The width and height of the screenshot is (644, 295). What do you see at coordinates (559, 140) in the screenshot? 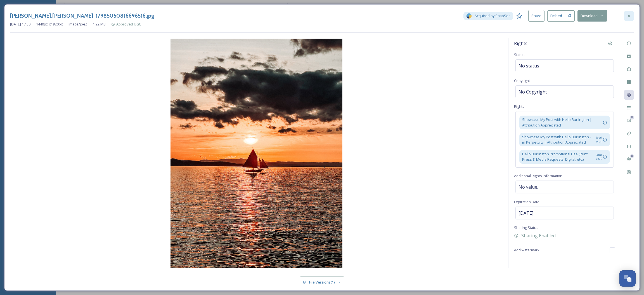
I see `span: Showcase My Post with Hello Burlington - in Perpetuity | Attribution Appreciated` at bounding box center [559, 140].